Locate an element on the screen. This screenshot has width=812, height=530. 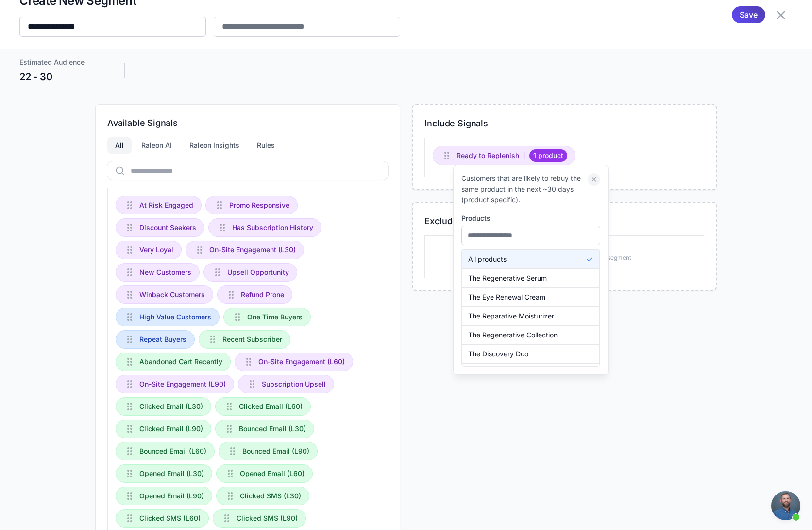
span: Subscription Upsell is located at coordinates (294, 384).